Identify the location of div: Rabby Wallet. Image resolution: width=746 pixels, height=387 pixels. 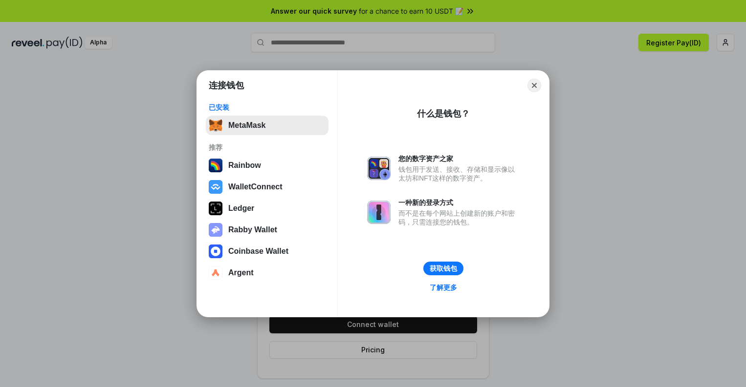
(253, 230).